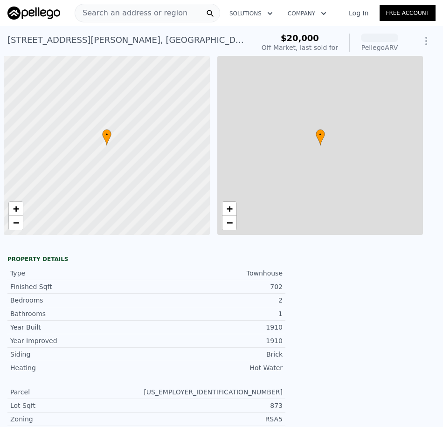 The height and width of the screenshot is (427, 443). What do you see at coordinates (426, 41) in the screenshot?
I see `button: Show Options` at bounding box center [426, 41].